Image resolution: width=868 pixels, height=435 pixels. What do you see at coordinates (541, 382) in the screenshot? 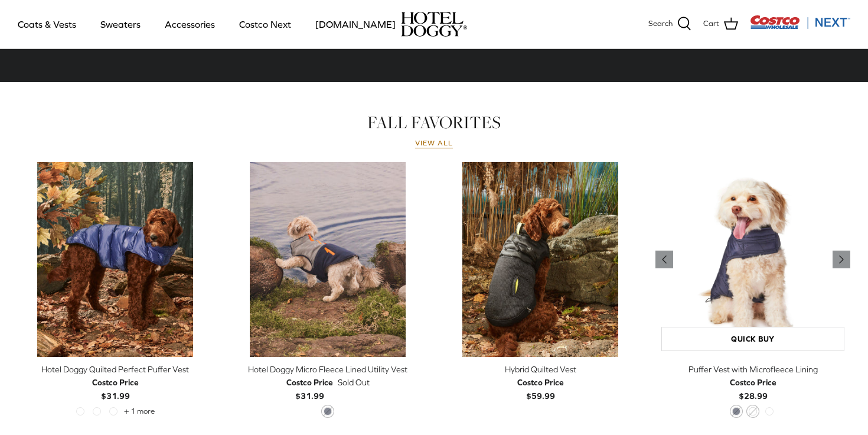
I see `a: Hybrid Quilted Vest Costco Price$59.99` at bounding box center [541, 382].